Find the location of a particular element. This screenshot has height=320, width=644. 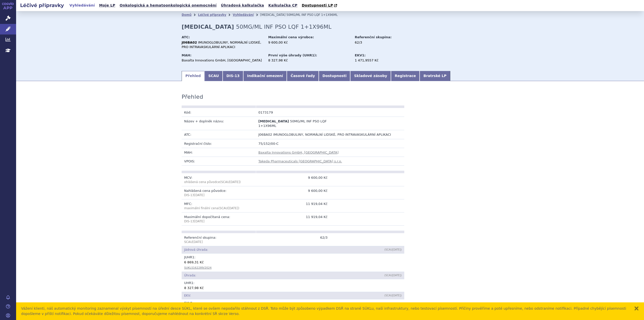

td: UHR : is located at coordinates (293, 286).